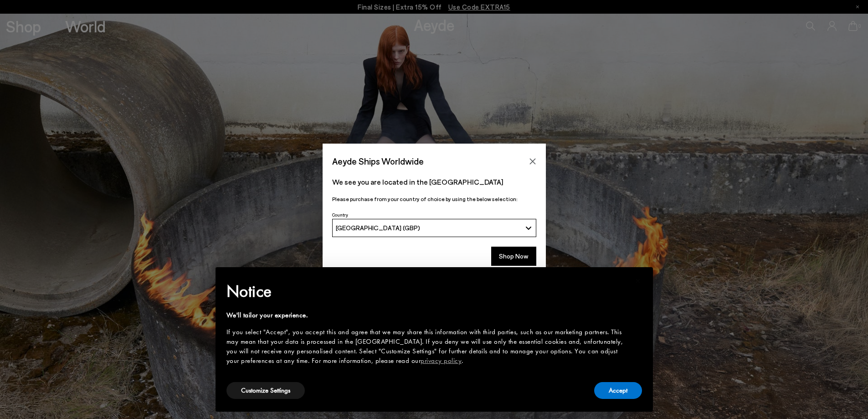 This screenshot has height=419, width=868. What do you see at coordinates (513, 256) in the screenshot?
I see `button: Shop Now` at bounding box center [513, 256].